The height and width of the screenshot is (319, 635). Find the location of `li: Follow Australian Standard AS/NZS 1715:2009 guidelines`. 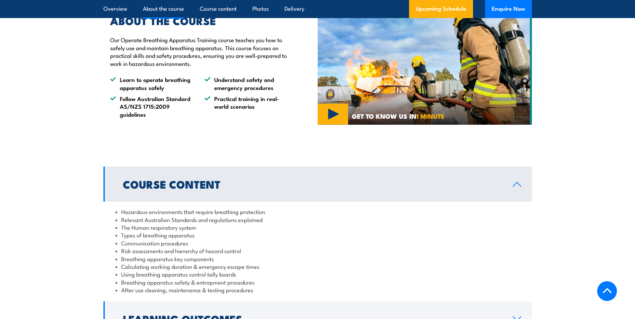

li: Follow Australian Standard AS/NZS 1715:2009 guidelines is located at coordinates (151, 106).